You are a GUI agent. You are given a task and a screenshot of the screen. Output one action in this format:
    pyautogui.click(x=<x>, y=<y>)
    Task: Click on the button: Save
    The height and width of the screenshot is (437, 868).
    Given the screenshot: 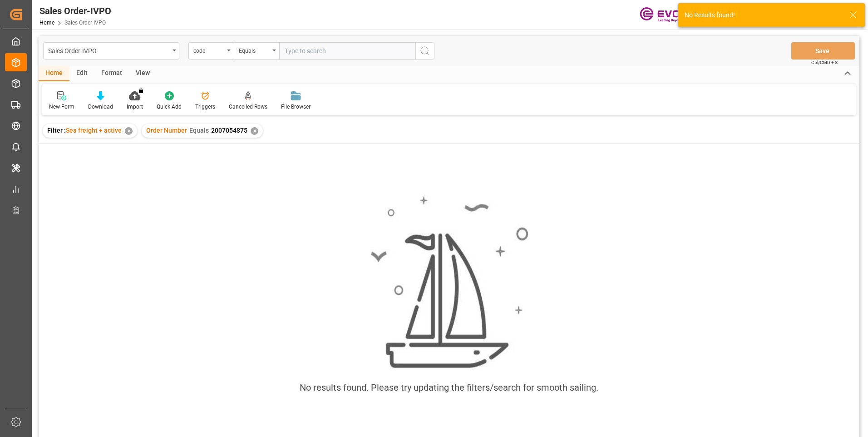 What is the action you would take?
    pyautogui.click(x=824, y=51)
    